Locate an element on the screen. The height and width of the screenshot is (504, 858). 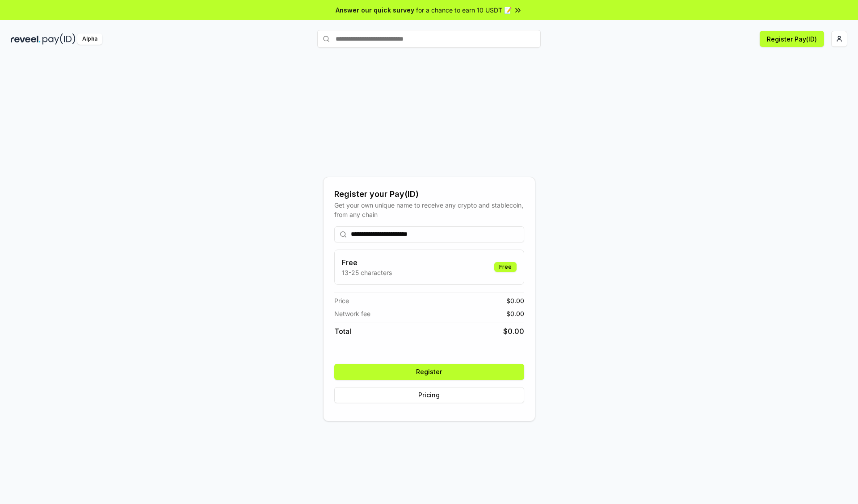
button: Register is located at coordinates (429, 372).